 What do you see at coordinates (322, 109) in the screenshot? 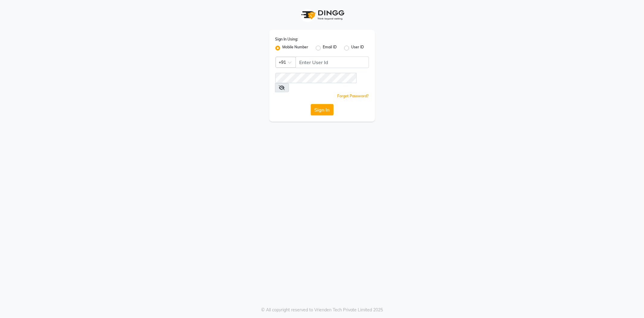
I see `button: Sign In` at bounding box center [322, 109].